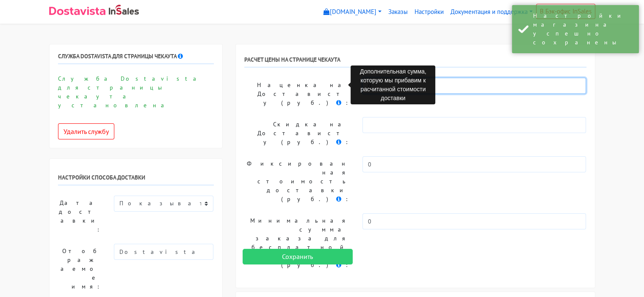 The height and width of the screenshot is (297, 644). I want to click on a: Настройки, so click(429, 12).